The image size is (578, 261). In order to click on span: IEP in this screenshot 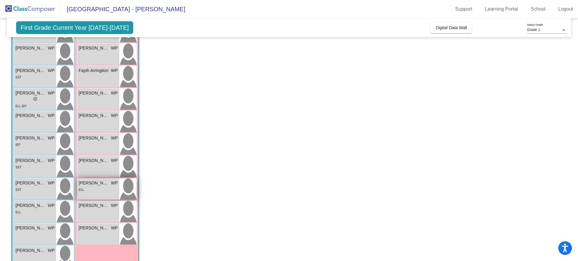, I will do `click(18, 145)`.